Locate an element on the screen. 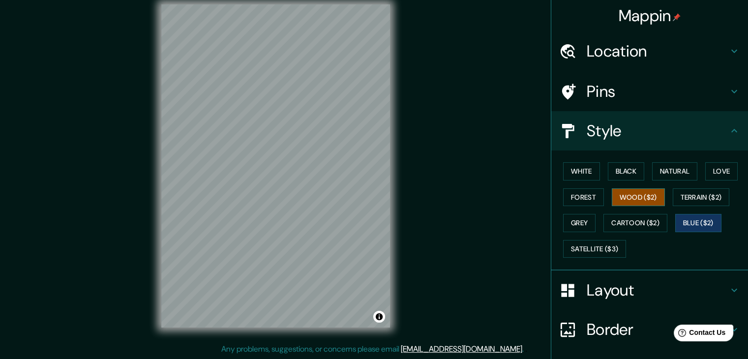 This screenshot has width=748, height=359. button: Black is located at coordinates (626, 171).